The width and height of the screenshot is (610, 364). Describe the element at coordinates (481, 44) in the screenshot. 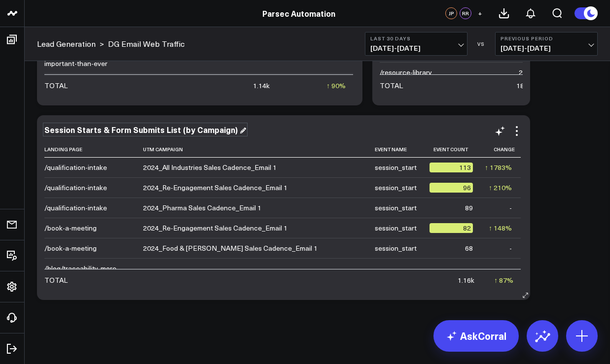

I see `div: VS` at that location.